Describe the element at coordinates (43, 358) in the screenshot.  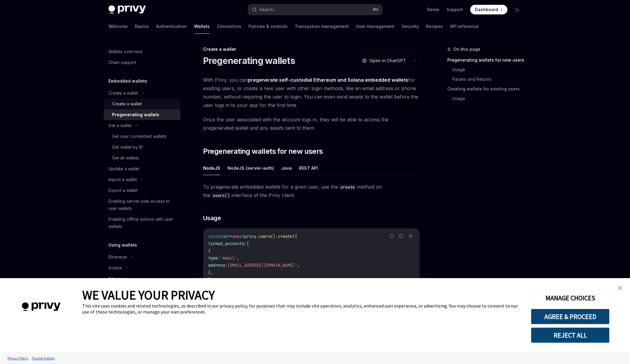
I see `a: Tracker Details` at that location.